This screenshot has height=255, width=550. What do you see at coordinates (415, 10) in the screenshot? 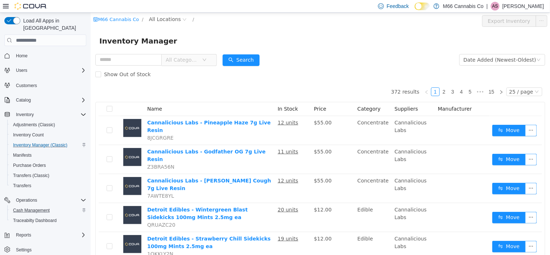
I see `span: Dark Mode` at bounding box center [415, 10].